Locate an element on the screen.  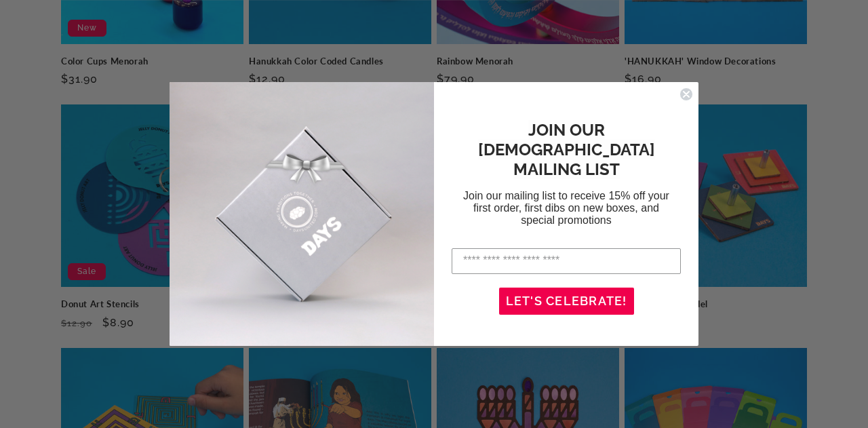
button: Close dialog is located at coordinates (686, 95).